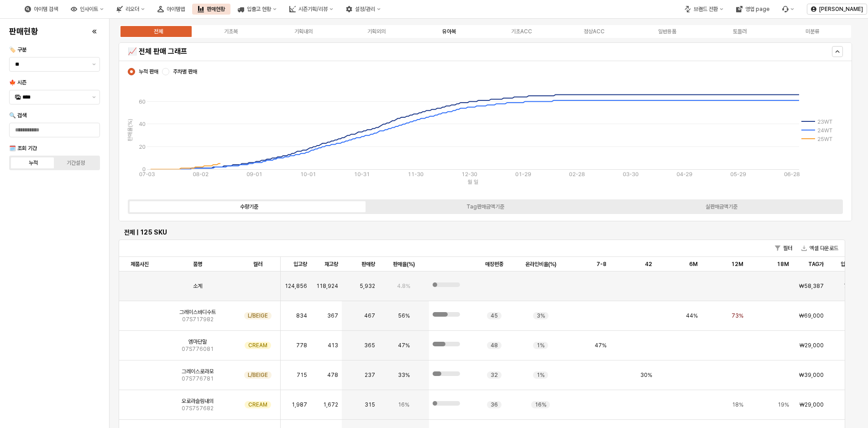 This screenshot has height=428, width=868. What do you see at coordinates (24, 31) in the screenshot?
I see `h4: 판매현황` at bounding box center [24, 31].